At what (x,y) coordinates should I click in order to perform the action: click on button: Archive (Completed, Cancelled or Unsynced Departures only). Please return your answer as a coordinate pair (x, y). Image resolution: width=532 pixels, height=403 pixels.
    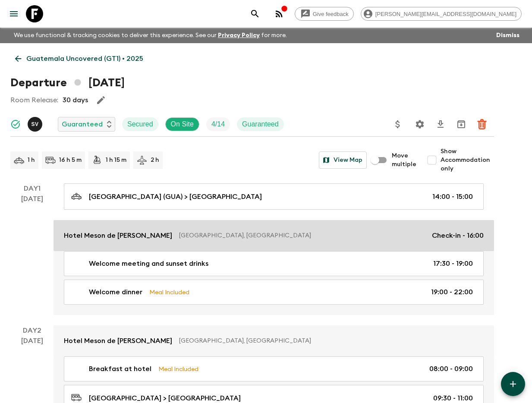
    Looking at the image, I should click on (461, 124).